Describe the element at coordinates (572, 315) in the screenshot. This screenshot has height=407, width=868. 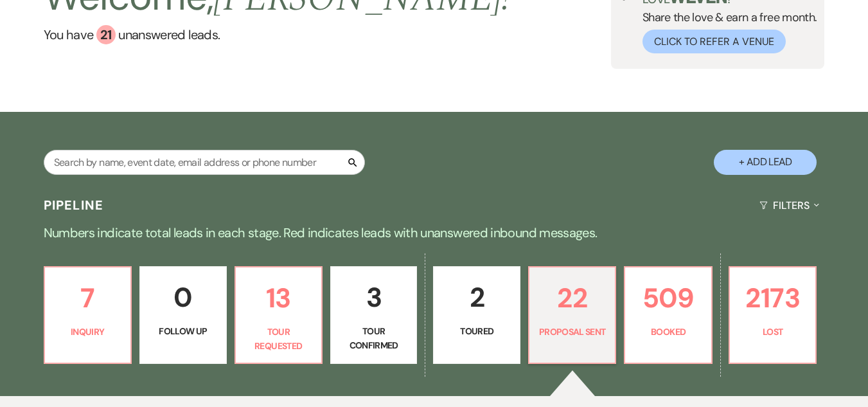
I see `a: 22Proposal Sent` at that location.